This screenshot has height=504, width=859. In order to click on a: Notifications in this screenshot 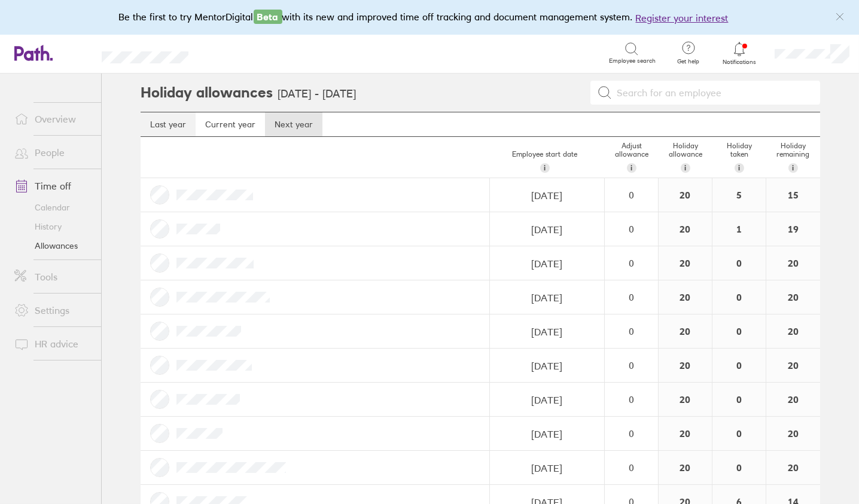, I will do `click(740, 53)`.